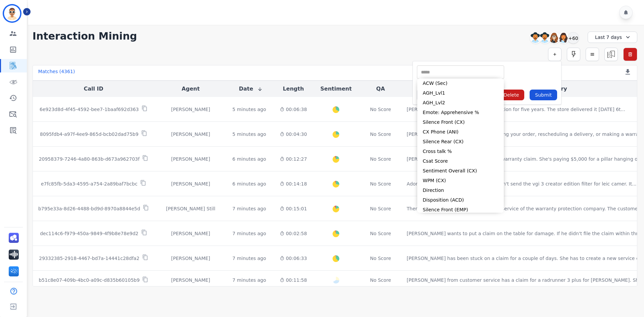 The height and width of the screenshot is (317, 644). What do you see at coordinates (461, 200) in the screenshot?
I see `li: Disposition (ACD)` at bounding box center [461, 200].